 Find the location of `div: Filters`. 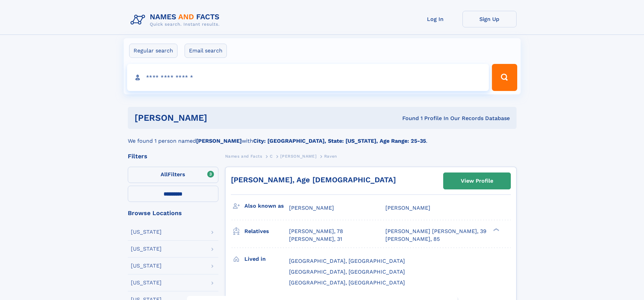

div: Filters is located at coordinates (173, 157).